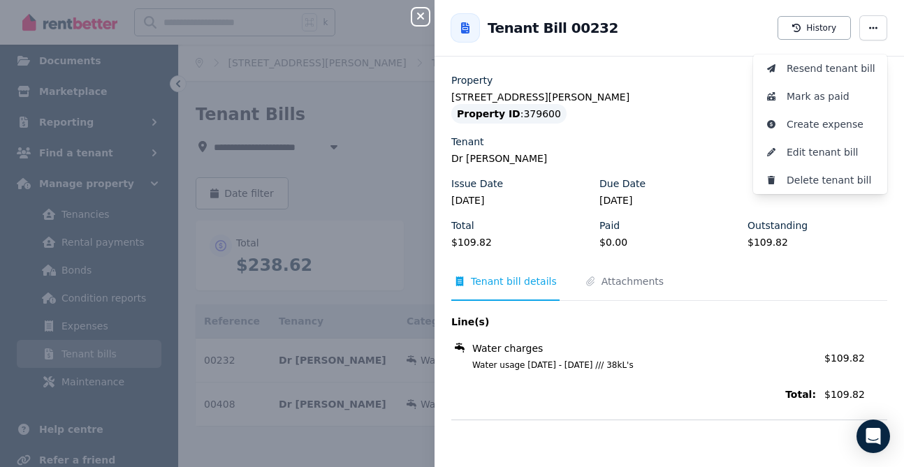 This screenshot has height=467, width=904. I want to click on label: Total, so click(462, 226).